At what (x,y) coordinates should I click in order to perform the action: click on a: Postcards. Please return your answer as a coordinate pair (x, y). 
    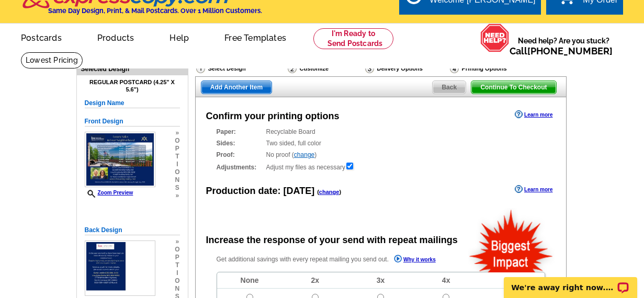
    Looking at the image, I should click on (42, 37).